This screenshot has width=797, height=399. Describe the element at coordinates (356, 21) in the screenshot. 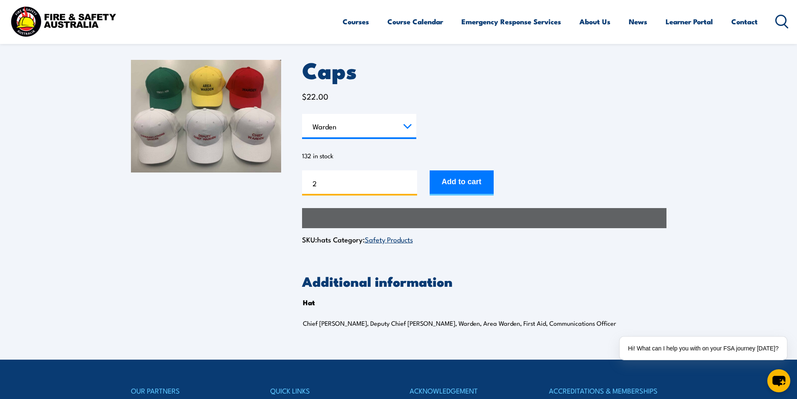

I see `a: Courses` at that location.